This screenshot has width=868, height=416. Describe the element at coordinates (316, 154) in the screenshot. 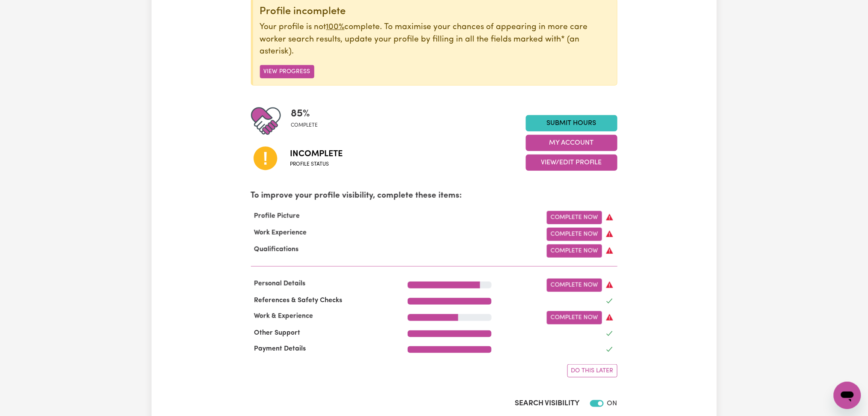

I see `span: Incomplete` at that location.